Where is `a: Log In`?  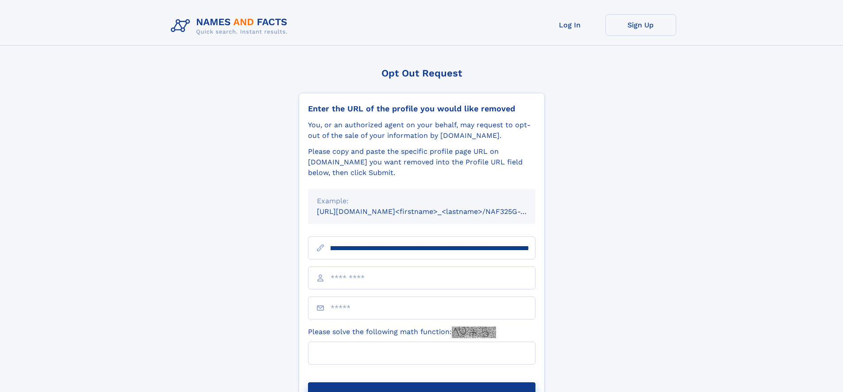 a: Log In is located at coordinates (570, 25).